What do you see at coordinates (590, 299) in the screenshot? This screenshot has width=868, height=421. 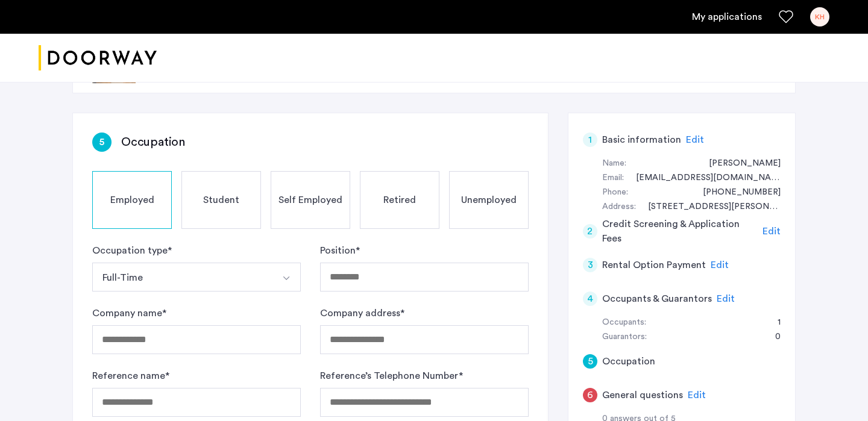 I see `div: 4` at bounding box center [590, 299].